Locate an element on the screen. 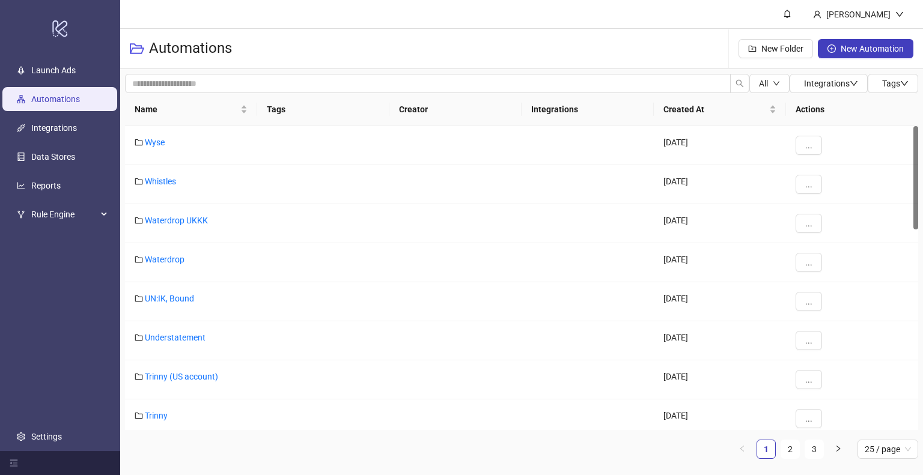  span: 25 / page is located at coordinates (888, 450).